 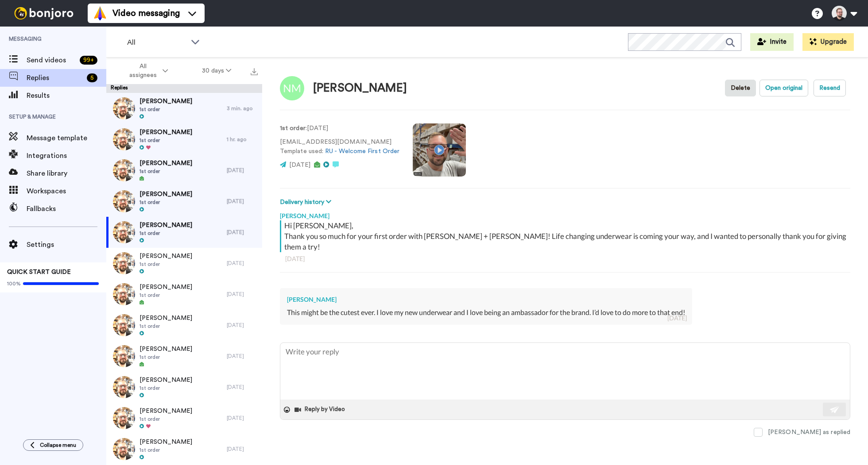 What do you see at coordinates (254, 71) in the screenshot?
I see `button: Export all results that match these filters now.` at bounding box center [254, 71].